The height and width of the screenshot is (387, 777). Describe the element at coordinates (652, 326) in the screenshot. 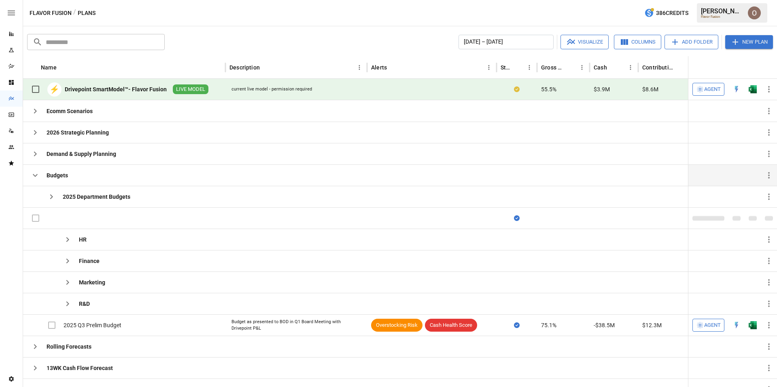

I see `span: $12.3M` at that location.